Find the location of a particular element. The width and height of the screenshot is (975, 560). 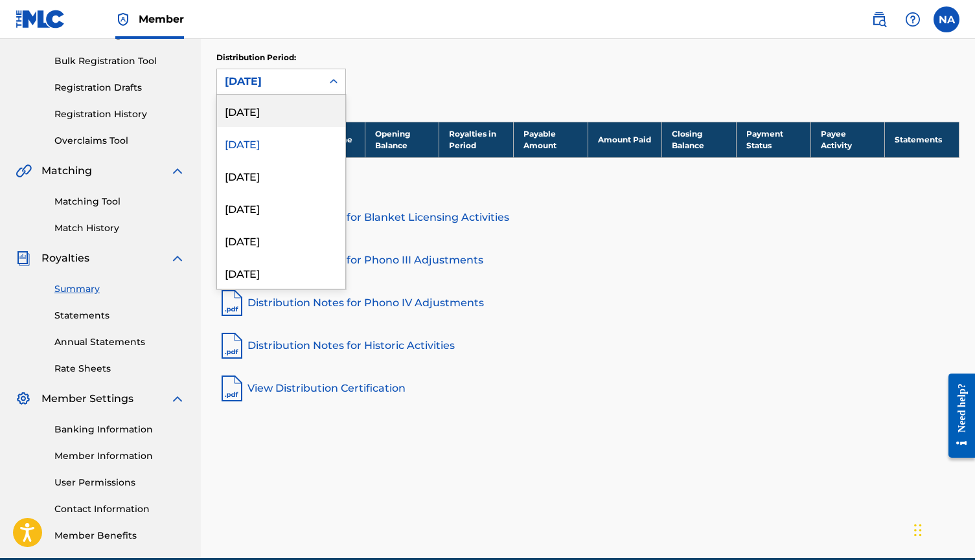

a: Distribution Notes for Phono IV Adjustments is located at coordinates (588, 303).